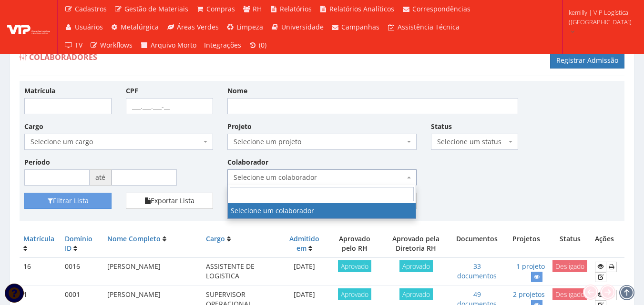 The width and height of the screenshot is (644, 305). Describe the element at coordinates (250, 26) in the screenshot. I see `span: Limpeza` at that location.